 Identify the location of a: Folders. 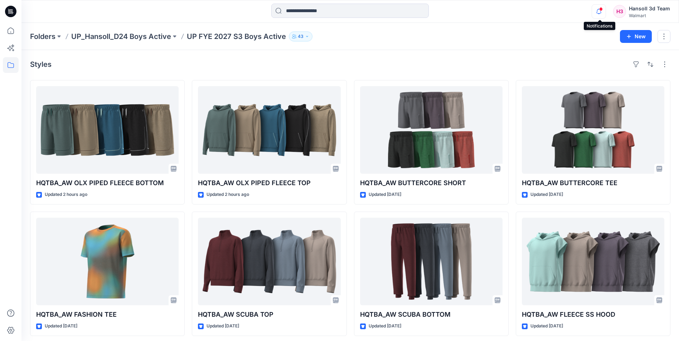
(43, 36).